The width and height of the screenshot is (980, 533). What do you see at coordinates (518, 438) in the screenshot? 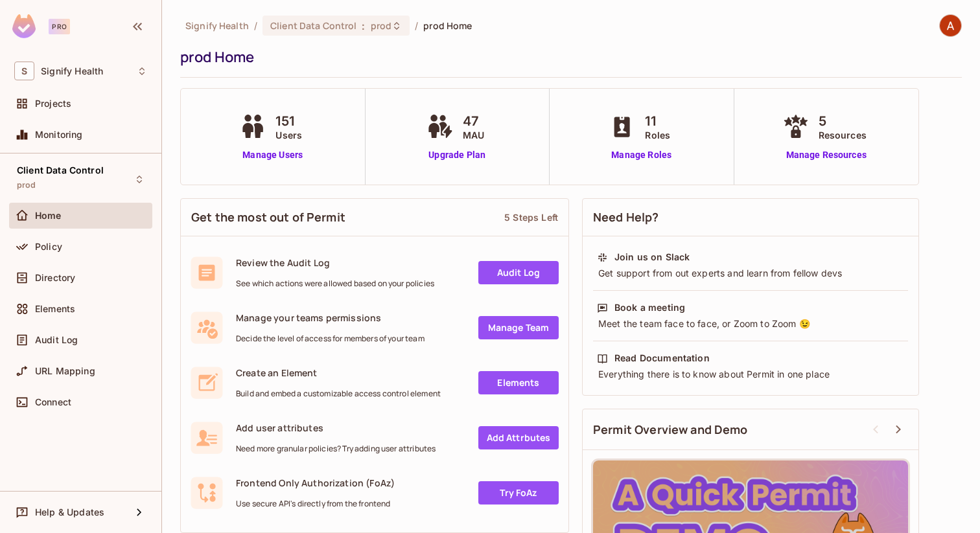
I see `a: Add Attrbutes` at bounding box center [518, 438].